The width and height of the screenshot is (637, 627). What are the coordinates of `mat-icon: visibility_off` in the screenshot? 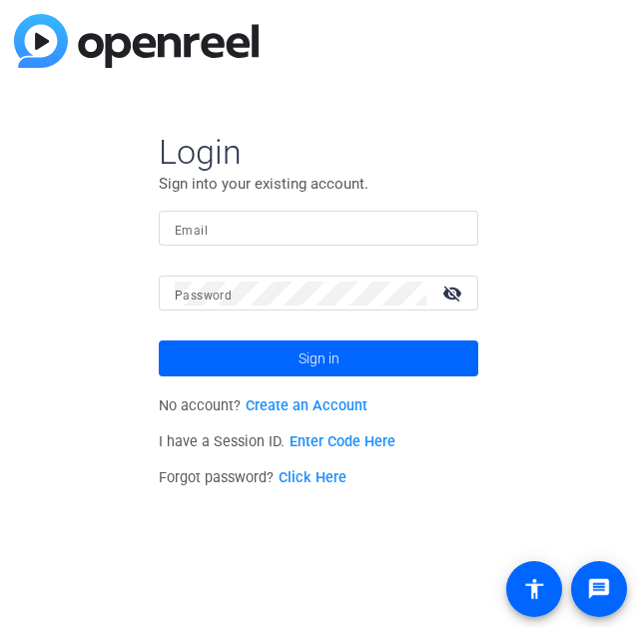 It's located at (454, 292).